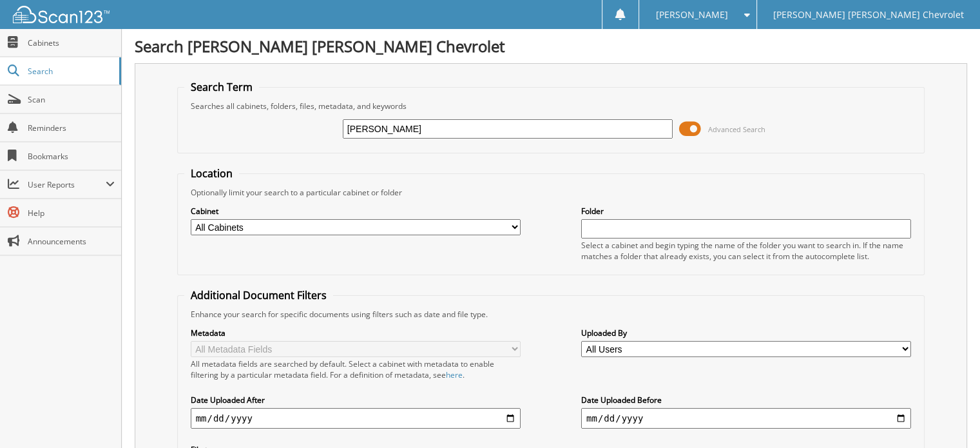  What do you see at coordinates (222, 87) in the screenshot?
I see `legend: Search Term` at bounding box center [222, 87].